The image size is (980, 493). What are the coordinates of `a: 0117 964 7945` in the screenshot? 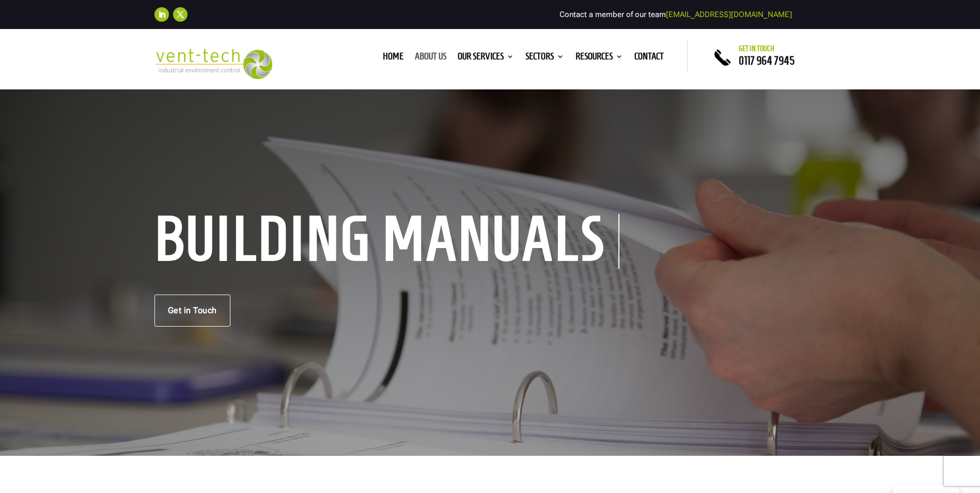 It's located at (767, 60).